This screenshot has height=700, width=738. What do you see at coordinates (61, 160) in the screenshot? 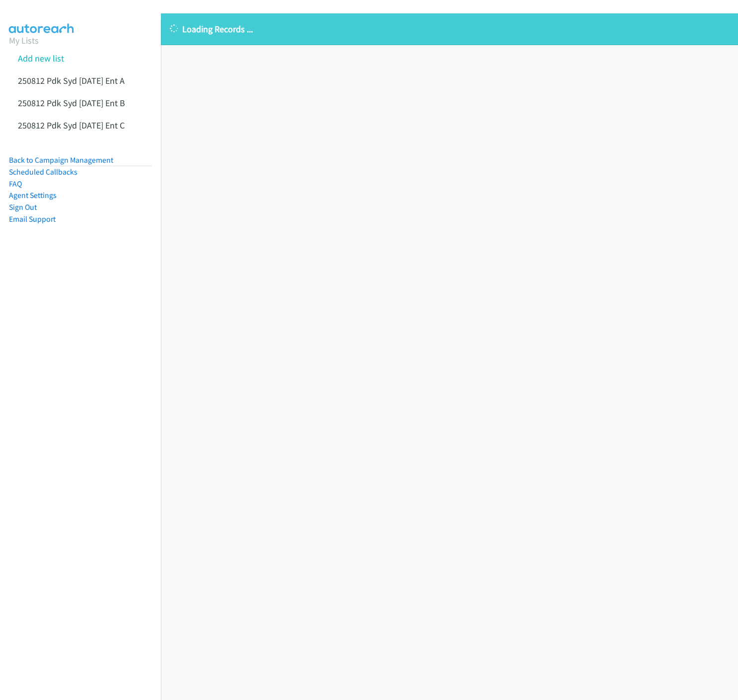
I see `a: Back to Campaign Management` at bounding box center [61, 160].